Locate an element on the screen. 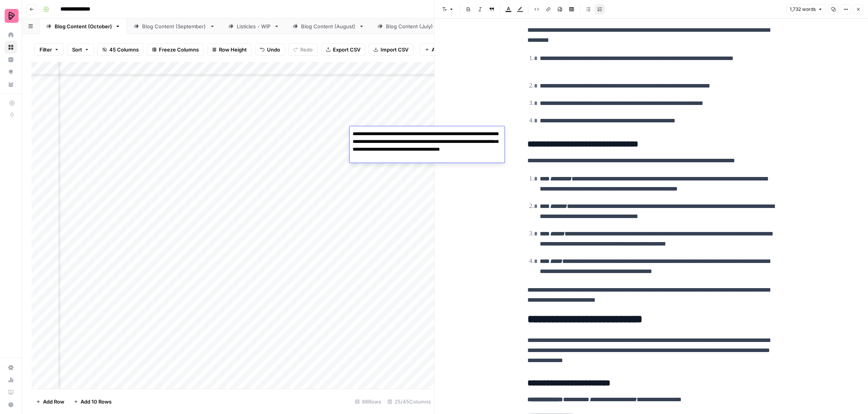 The height and width of the screenshot is (414, 868). button: Undo is located at coordinates (270, 50).